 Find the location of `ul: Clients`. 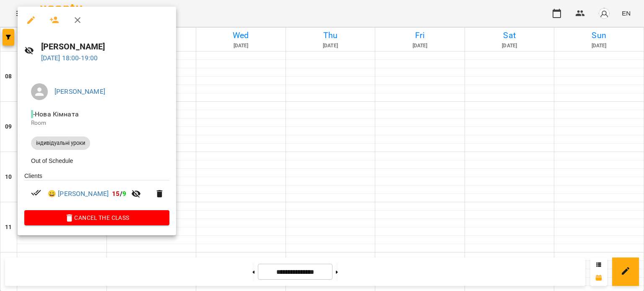

ul: Clients is located at coordinates (97, 191).